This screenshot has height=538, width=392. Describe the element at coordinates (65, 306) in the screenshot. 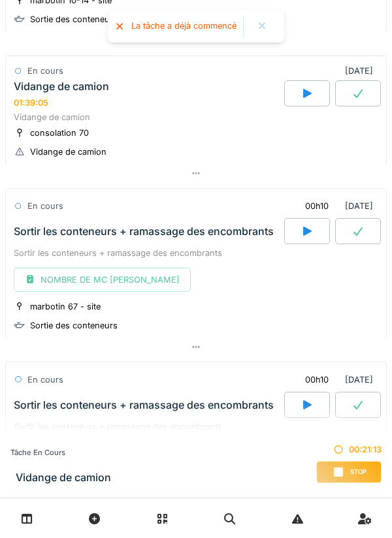

I see `div: marbotin 67 - site` at that location.